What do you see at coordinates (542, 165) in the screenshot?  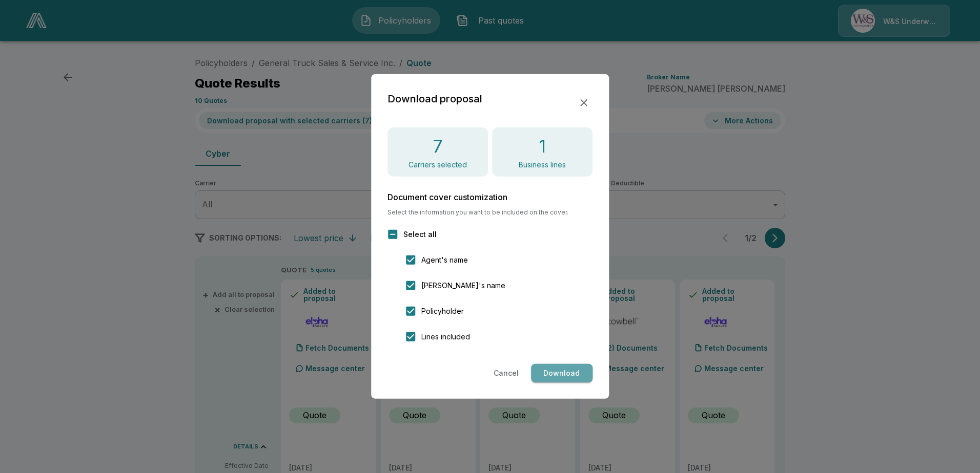 I see `p: Business lines` at bounding box center [542, 165].